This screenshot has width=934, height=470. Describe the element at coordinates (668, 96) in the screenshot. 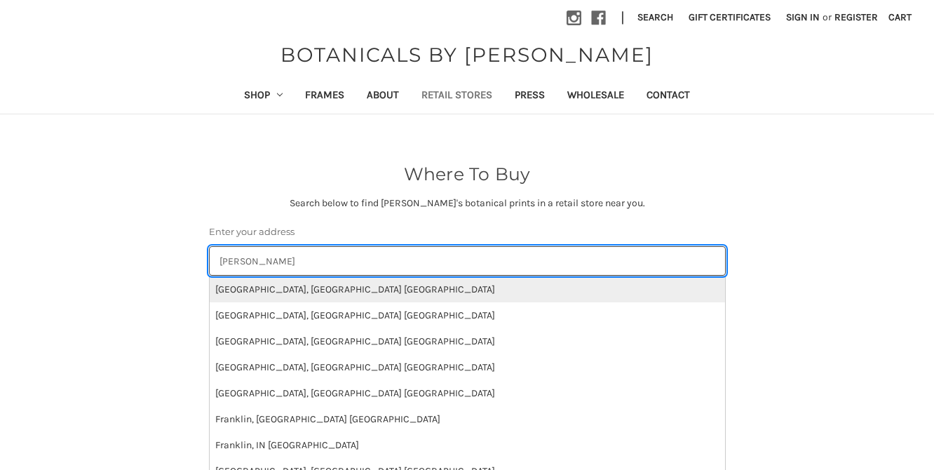

I see `a: Contact` at that location.